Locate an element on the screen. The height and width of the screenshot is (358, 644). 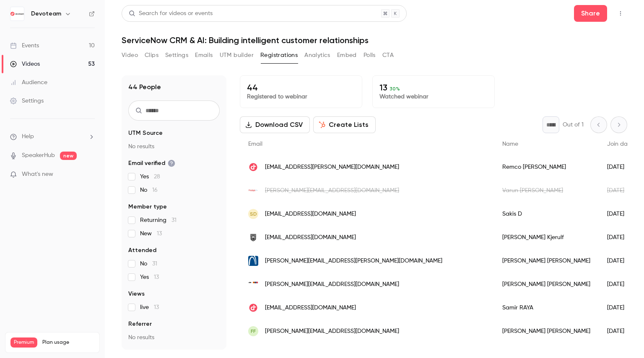
span: 30 % is located at coordinates (394, 89).